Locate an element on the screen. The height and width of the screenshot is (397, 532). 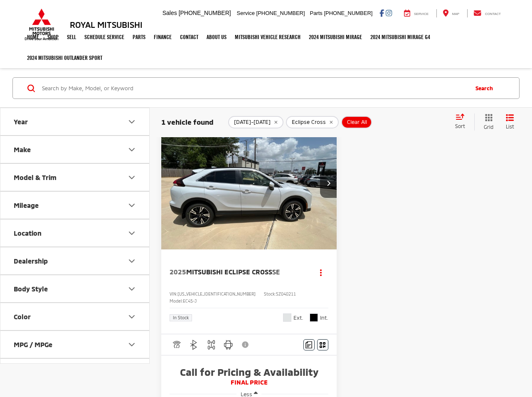
button: remove 2025-2025 is located at coordinates (256, 122).